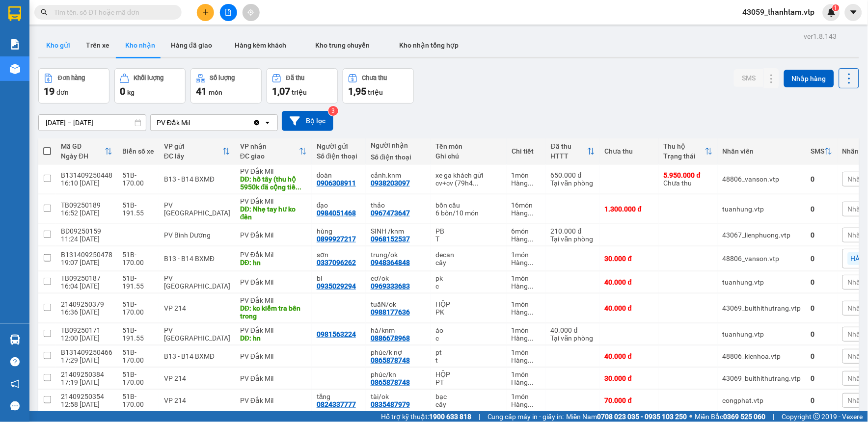  Describe the element at coordinates (71, 78) in the screenshot. I see `div: Đơn hàng` at that location.